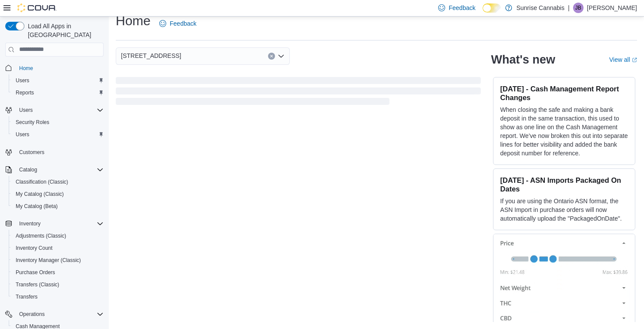 The image size is (644, 329). Describe the element at coordinates (58, 297) in the screenshot. I see `button: Transfers` at that location.